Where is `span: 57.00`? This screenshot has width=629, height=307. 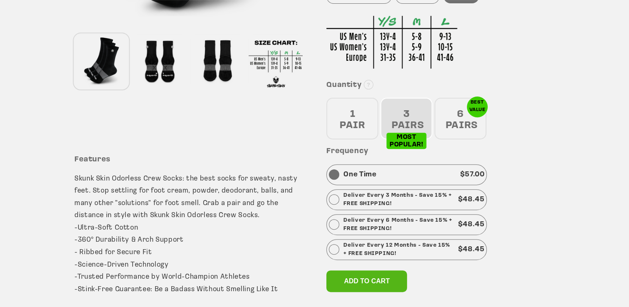
span: 57.00 is located at coordinates (474, 174).